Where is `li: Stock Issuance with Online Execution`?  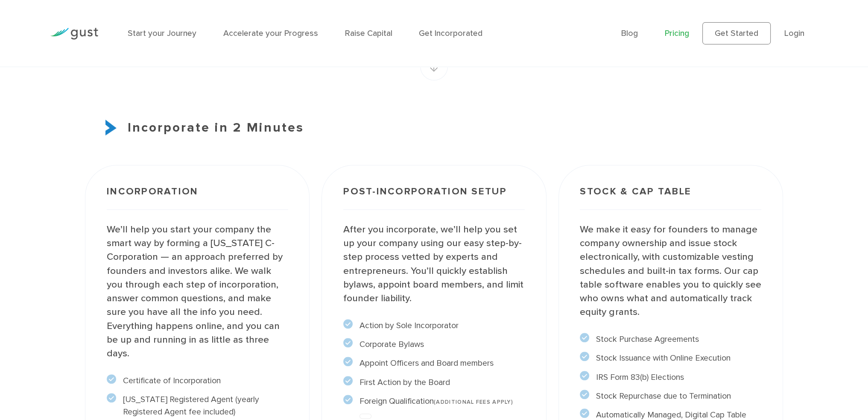
li: Stock Issuance with Online Execution is located at coordinates (670, 357).